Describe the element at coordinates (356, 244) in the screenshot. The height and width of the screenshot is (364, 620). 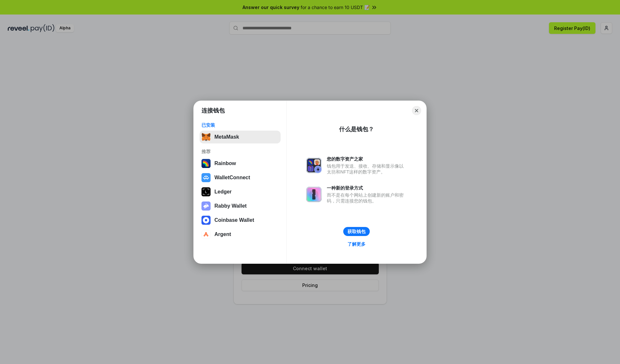
I see `a: 了解更多` at that location.